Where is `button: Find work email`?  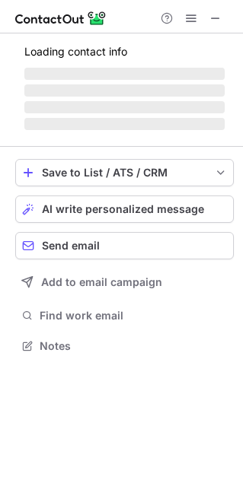 button: Find work email is located at coordinates (124, 316).